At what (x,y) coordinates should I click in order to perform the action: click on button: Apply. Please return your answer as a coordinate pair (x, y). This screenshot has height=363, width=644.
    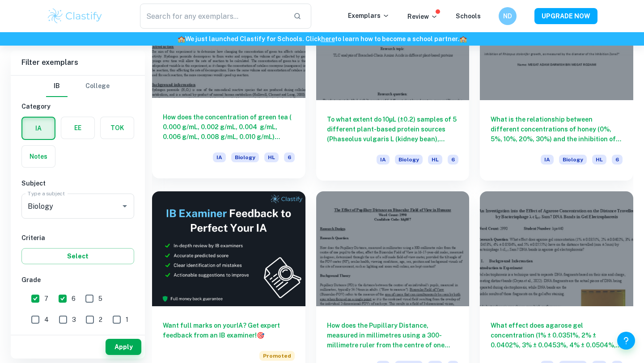
    Looking at the image, I should click on (124, 347).